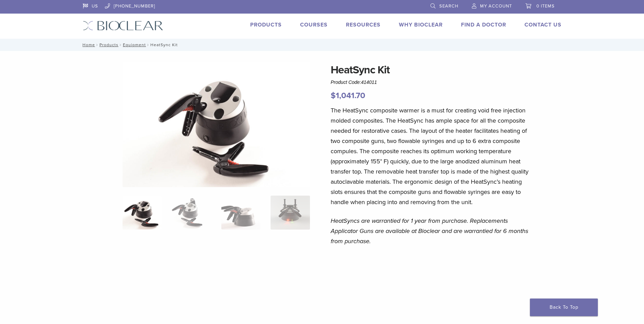 The image size is (644, 324). Describe the element at coordinates (241, 213) in the screenshot. I see `img: HeatSync Kit - Image 3` at that location.